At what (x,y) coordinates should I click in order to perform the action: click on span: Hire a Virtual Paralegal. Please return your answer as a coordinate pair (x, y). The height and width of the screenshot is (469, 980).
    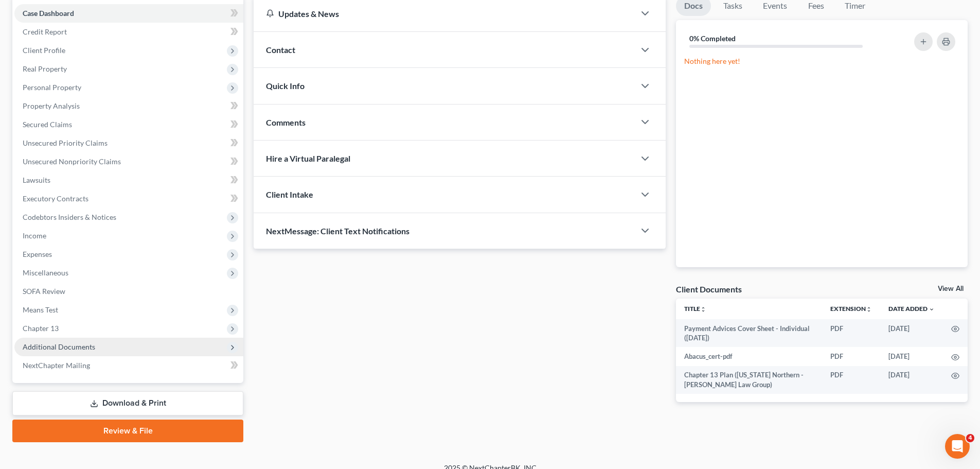
    Looking at the image, I should click on (308, 158).